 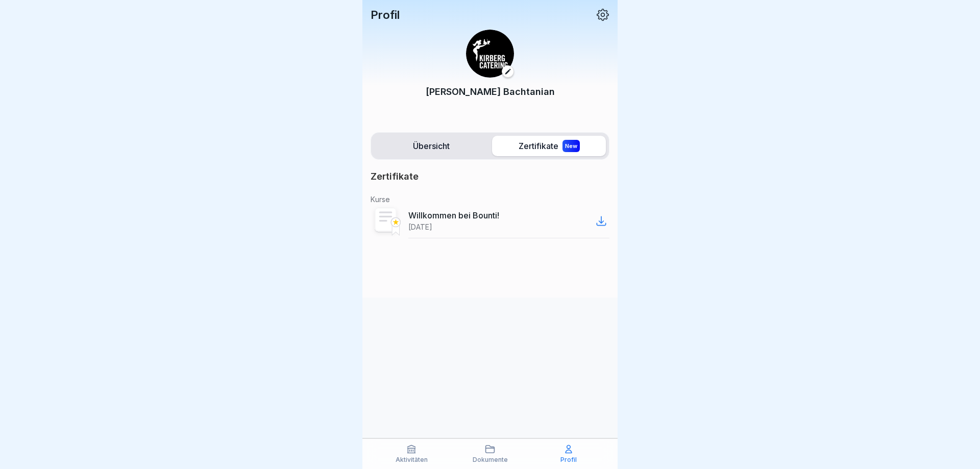 What do you see at coordinates (548, 146) in the screenshot?
I see `label: Zertifikate` at bounding box center [548, 146].